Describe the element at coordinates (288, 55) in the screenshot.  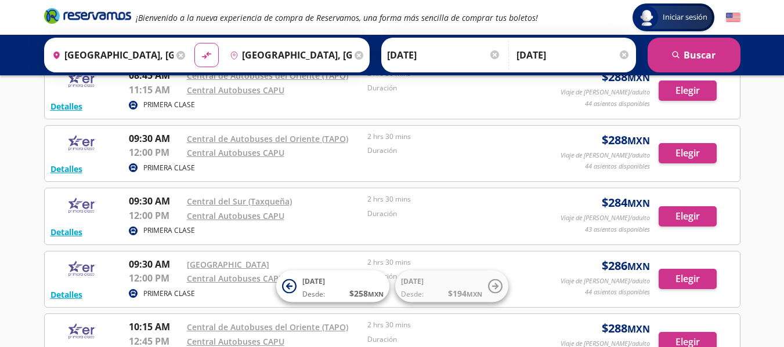
I see `input: Buscar Destino` at that location.